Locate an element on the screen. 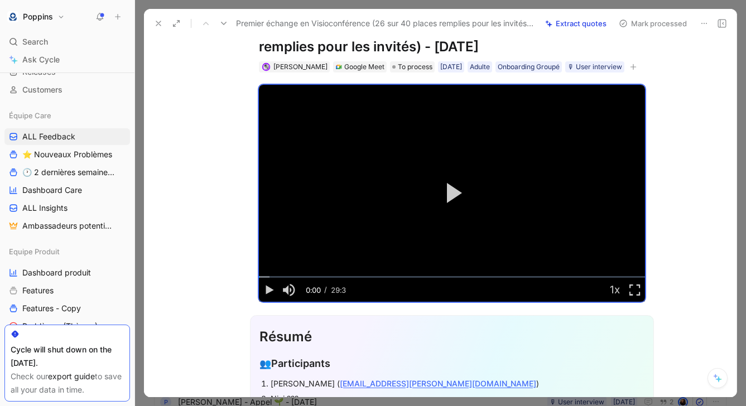 The height and width of the screenshot is (406, 746). div: Résumé is located at coordinates (452, 337).